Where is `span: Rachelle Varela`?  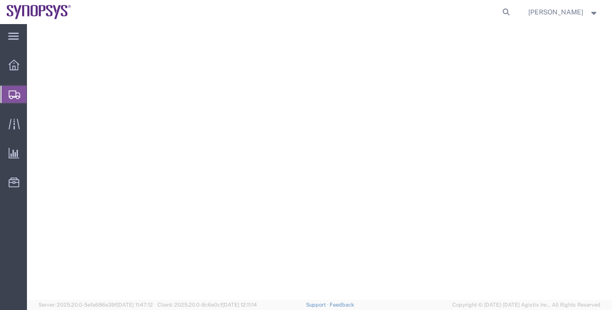
span: Rachelle Varela is located at coordinates (556, 12).